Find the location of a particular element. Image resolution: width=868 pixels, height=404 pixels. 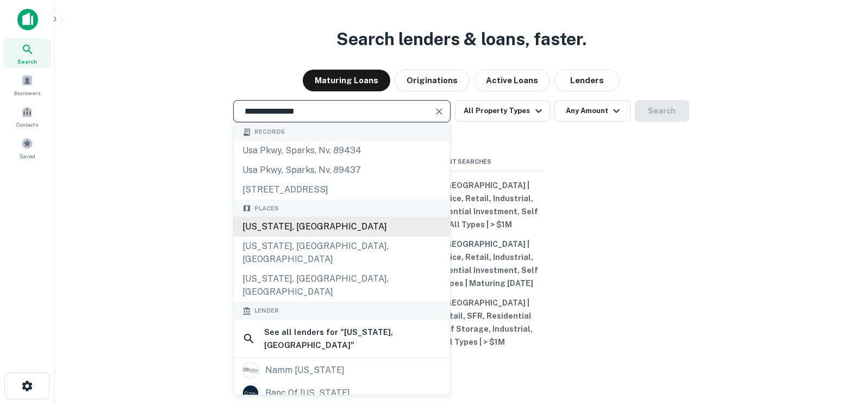

button: Clear is located at coordinates (439, 112).